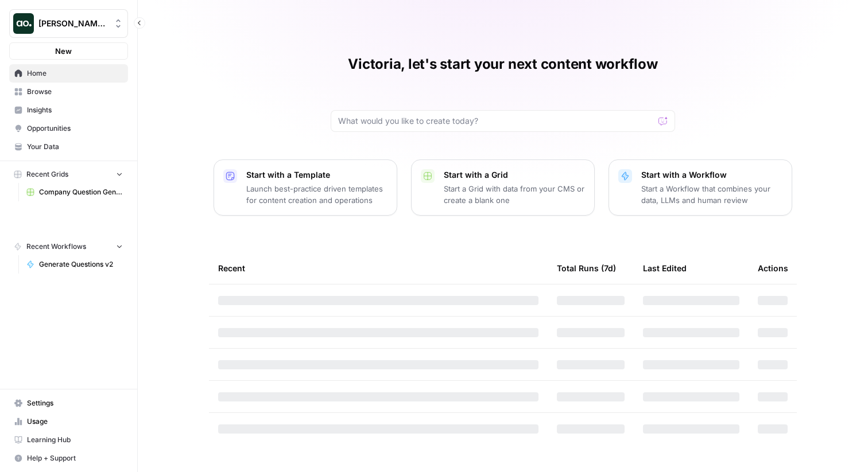 The width and height of the screenshot is (868, 472). Describe the element at coordinates (317, 175) in the screenshot. I see `p: Start with a Template` at that location.